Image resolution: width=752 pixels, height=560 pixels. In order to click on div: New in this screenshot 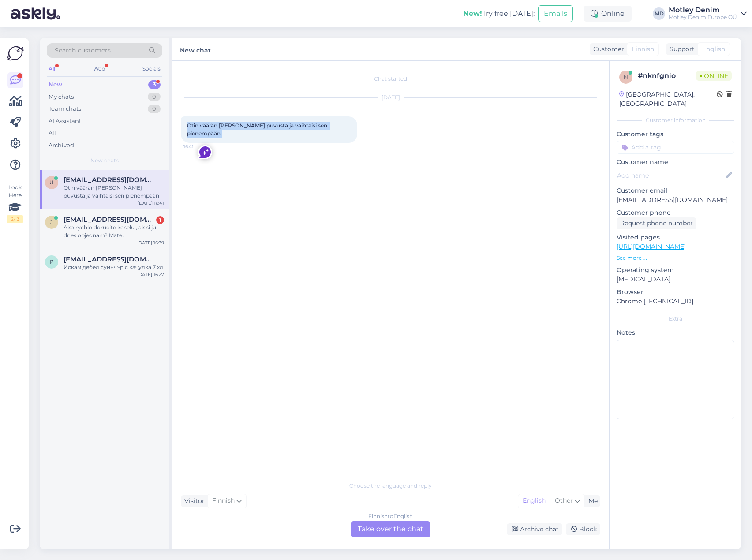, I will do `click(55, 84)`.